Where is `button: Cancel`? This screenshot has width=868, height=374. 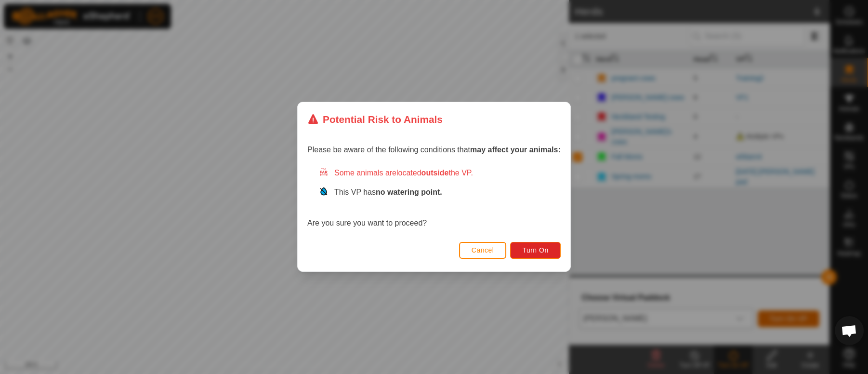 button: Cancel is located at coordinates (482, 250).